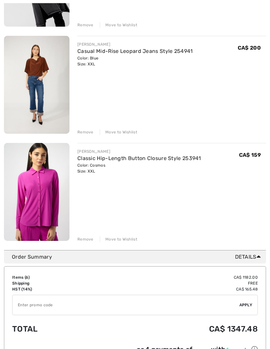  I want to click on td: Shipping, so click(54, 284).